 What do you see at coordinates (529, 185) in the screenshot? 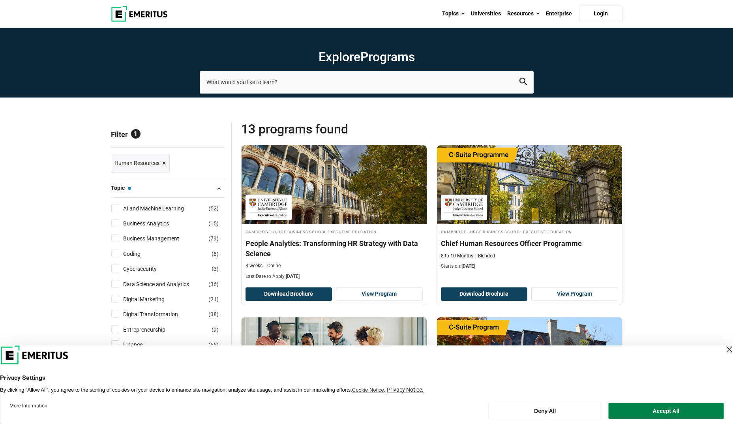
I see `img: Chief Human Resources Officer Programme | Online Product Design and Innovation Course` at bounding box center [529, 185].